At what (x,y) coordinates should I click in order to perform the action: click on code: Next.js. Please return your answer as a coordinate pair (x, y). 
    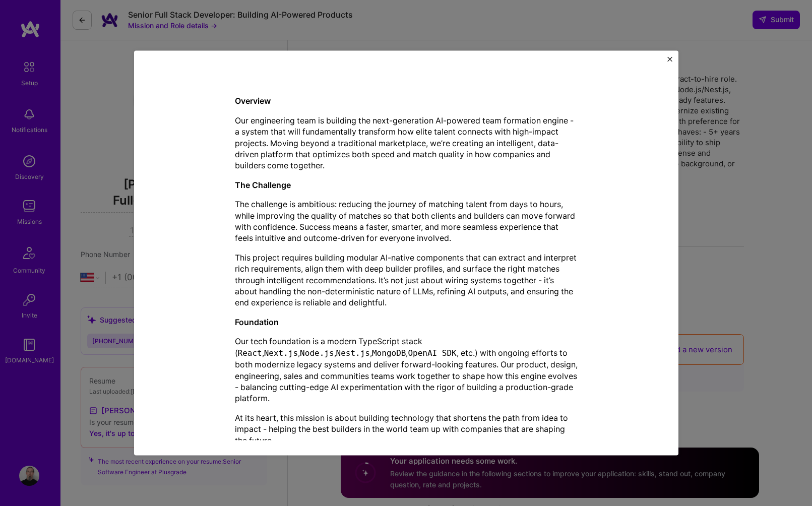
    Looking at the image, I should click on (281, 353).